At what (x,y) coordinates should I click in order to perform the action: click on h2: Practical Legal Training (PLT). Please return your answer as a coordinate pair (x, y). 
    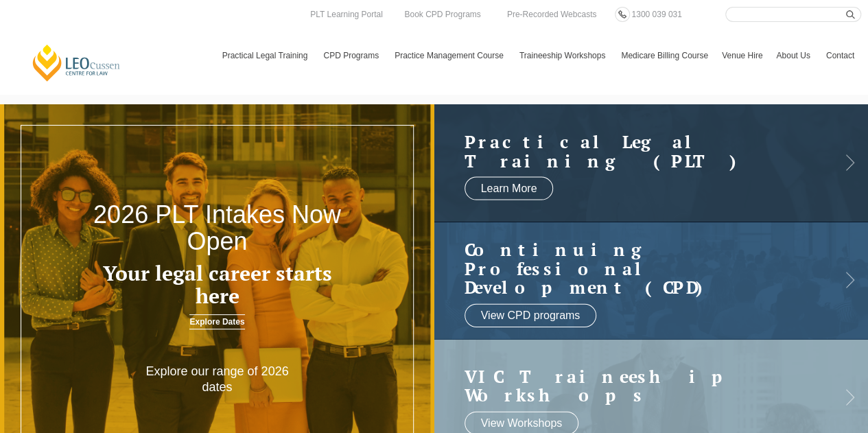
    Looking at the image, I should click on (638, 151).